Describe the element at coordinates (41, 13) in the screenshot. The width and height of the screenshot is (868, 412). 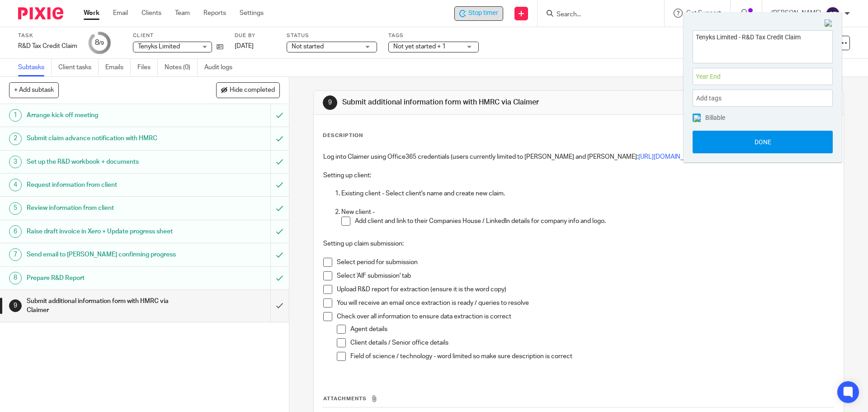
I see `img: Pixie` at that location.